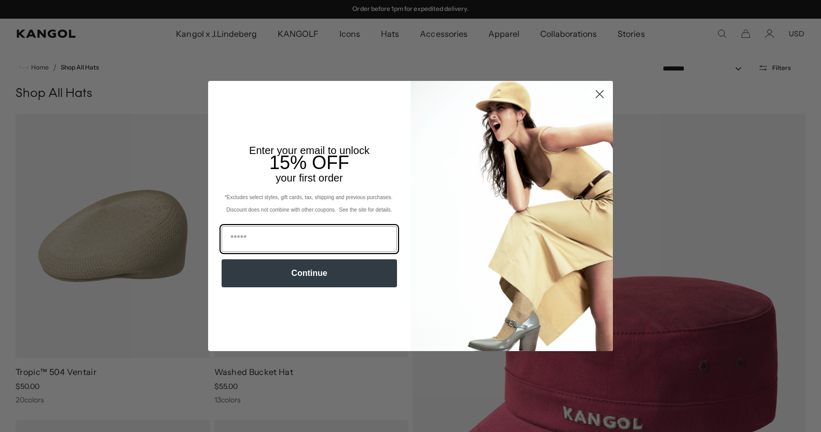  I want to click on span: your first order, so click(309, 178).